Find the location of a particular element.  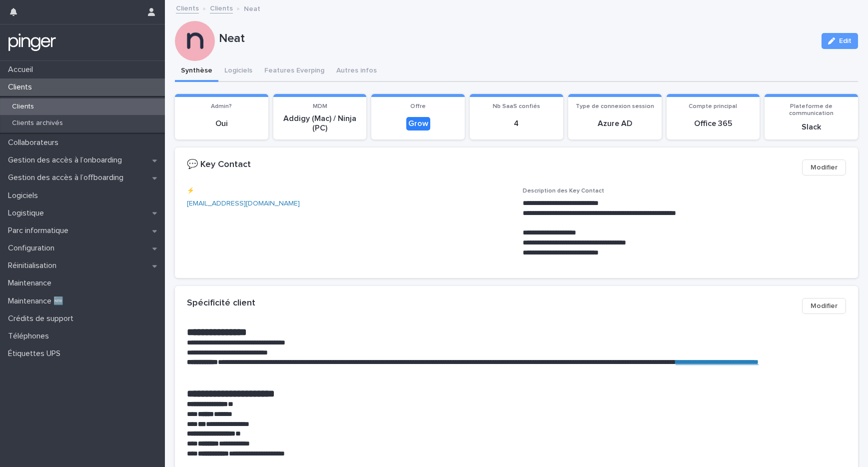

p: Parc informatique is located at coordinates (40, 231).